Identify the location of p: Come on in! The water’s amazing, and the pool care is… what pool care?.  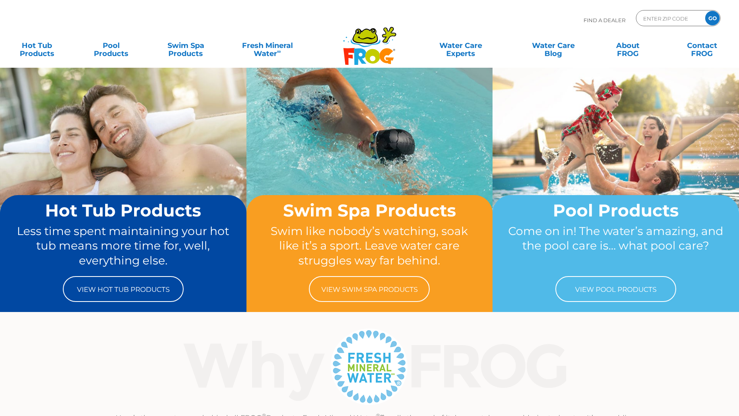
(616, 246).